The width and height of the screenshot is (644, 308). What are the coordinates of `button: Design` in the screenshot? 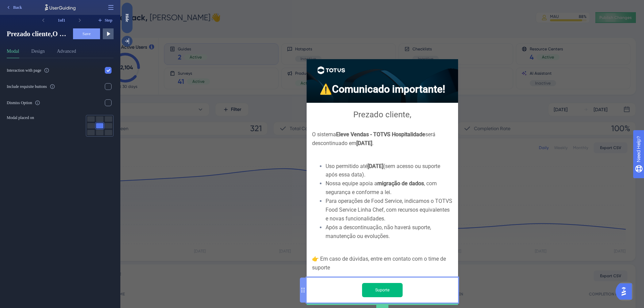 It's located at (39, 52).